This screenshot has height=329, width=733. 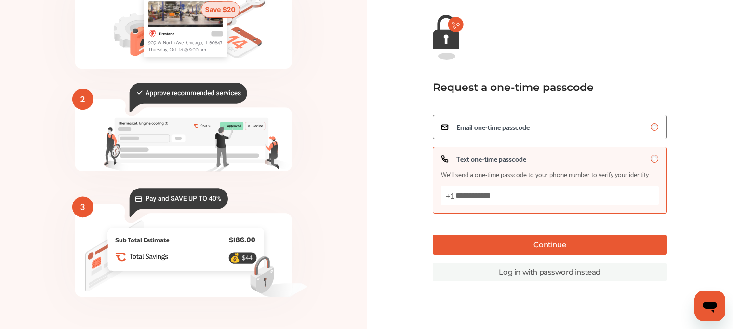 What do you see at coordinates (445, 159) in the screenshot?
I see `img: icon_phone.e7b63c2d.svg` at bounding box center [445, 159].